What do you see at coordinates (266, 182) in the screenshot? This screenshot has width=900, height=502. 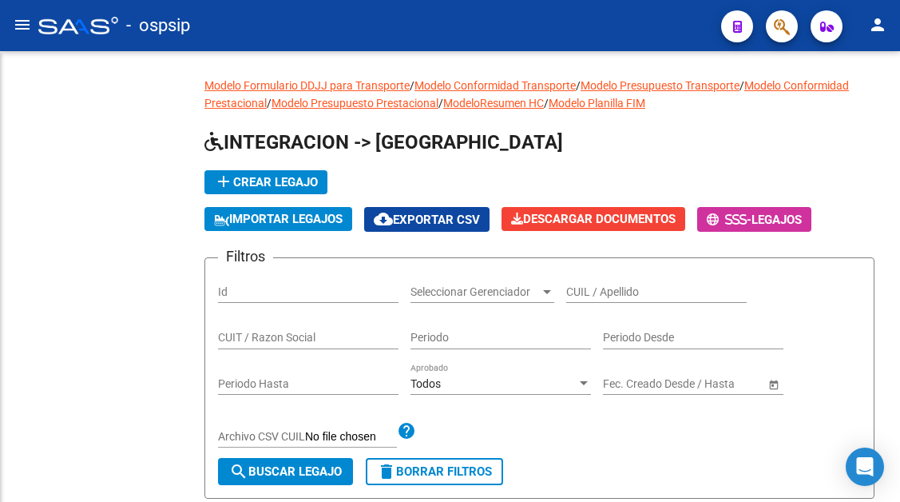 I see `button: Crear Legajo` at bounding box center [266, 182].